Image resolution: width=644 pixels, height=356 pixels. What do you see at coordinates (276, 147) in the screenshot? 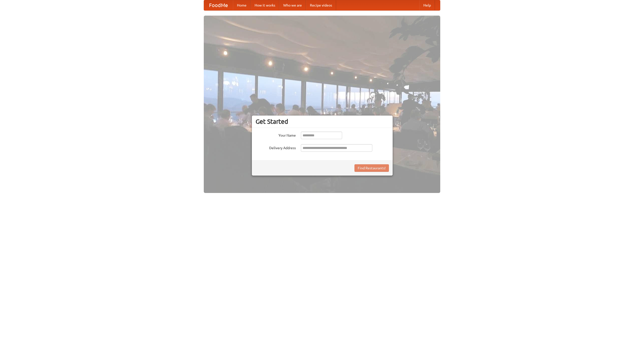
I see `label: Delivery Address` at bounding box center [276, 147].